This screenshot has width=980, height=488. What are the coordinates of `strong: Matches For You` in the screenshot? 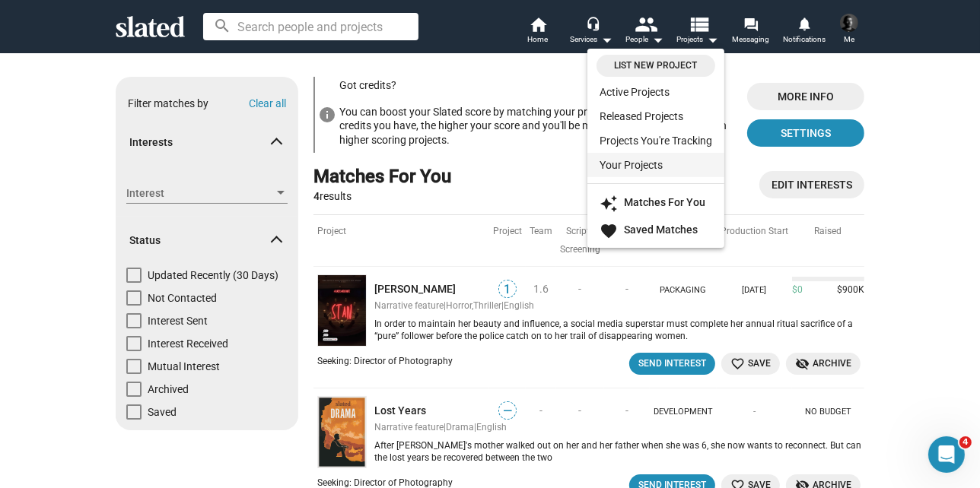 It's located at (664, 202).